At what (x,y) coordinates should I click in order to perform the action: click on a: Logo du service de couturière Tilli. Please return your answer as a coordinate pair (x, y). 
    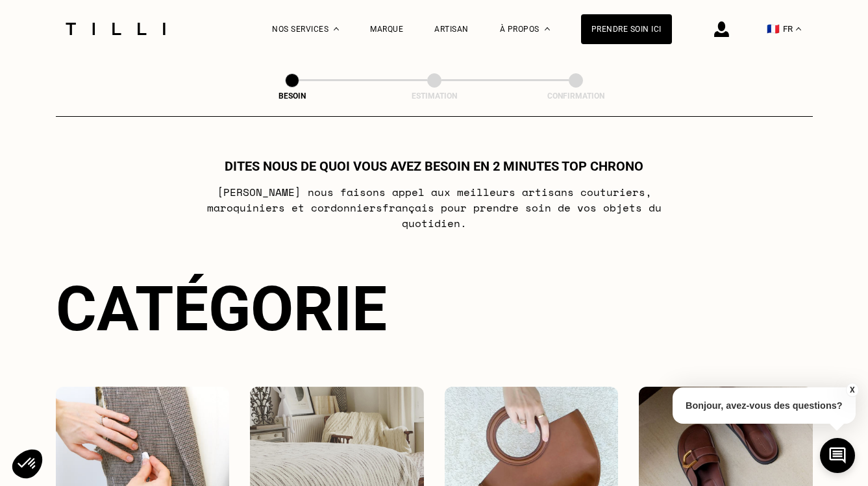
    Looking at the image, I should click on (115, 29).